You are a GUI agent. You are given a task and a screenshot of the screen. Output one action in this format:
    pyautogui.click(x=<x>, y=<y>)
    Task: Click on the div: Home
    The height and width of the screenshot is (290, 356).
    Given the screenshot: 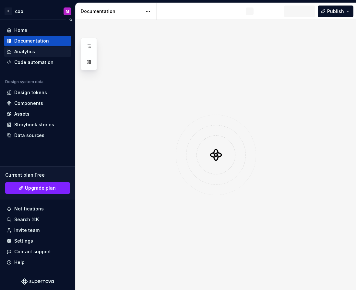 What is the action you would take?
    pyautogui.click(x=21, y=30)
    